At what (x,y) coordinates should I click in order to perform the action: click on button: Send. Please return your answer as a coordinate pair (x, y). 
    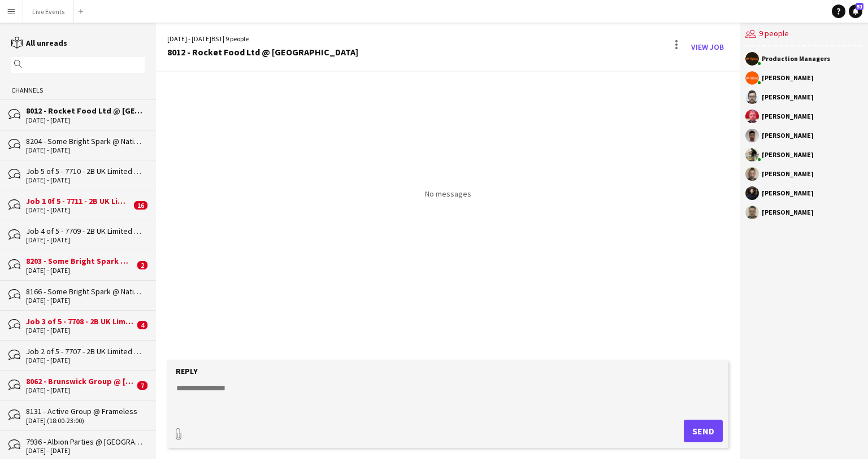
    Looking at the image, I should click on (703, 431).